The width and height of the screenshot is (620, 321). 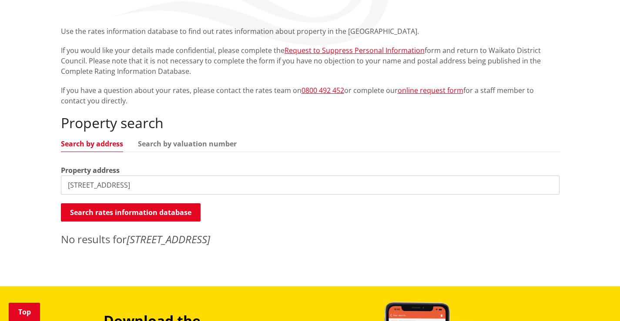 What do you see at coordinates (323, 90) in the screenshot?
I see `a: 0800 492 452` at bounding box center [323, 90].